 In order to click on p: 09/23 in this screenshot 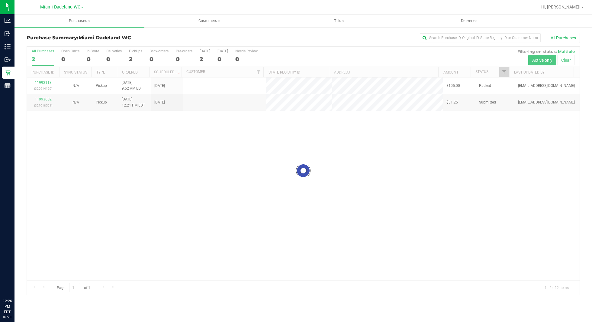, I will do `click(7, 316)`.